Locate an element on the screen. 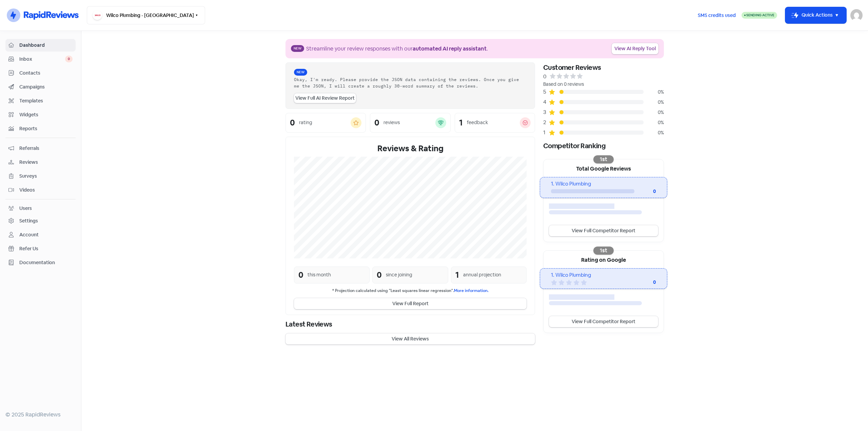 Image resolution: width=868 pixels, height=431 pixels. button: View Full Report is located at coordinates (410, 304).